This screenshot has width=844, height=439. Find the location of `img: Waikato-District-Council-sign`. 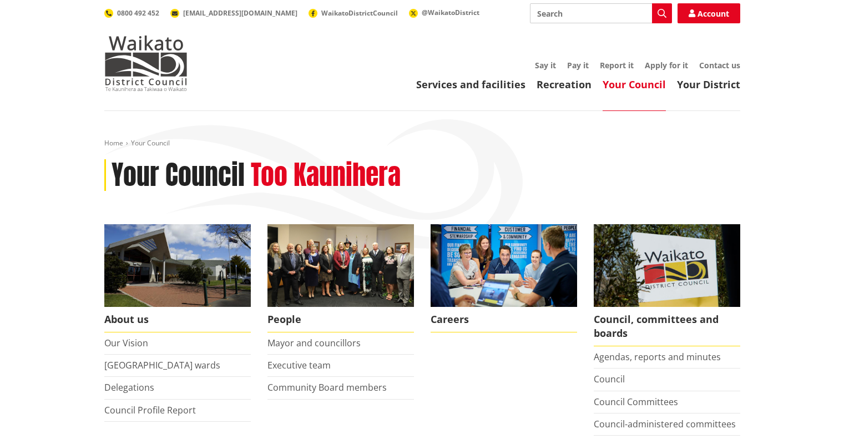

img: Waikato-District-Council-sign is located at coordinates (667, 265).